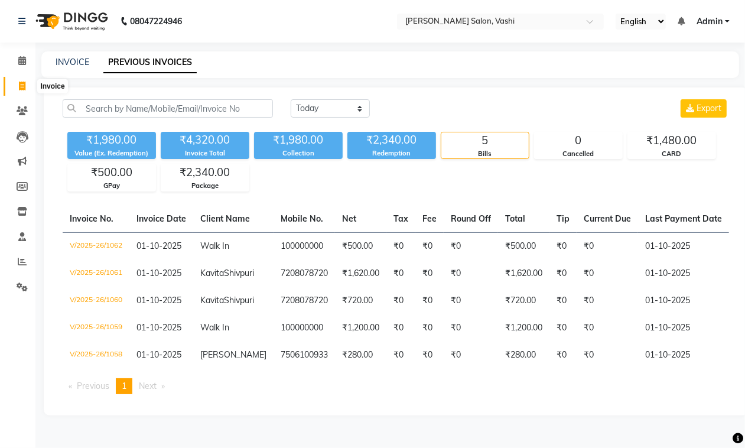 The image size is (745, 448). What do you see at coordinates (515, 219) in the screenshot?
I see `span: Total` at bounding box center [515, 219].